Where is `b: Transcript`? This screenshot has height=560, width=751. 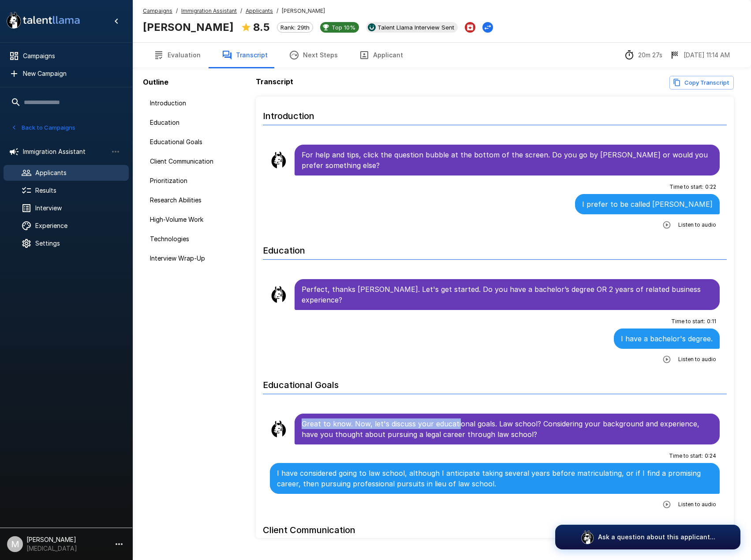
b: Transcript is located at coordinates (275, 81).